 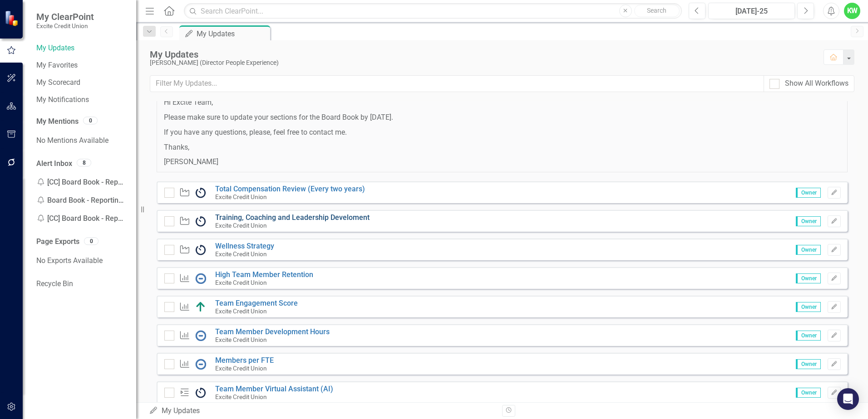 What do you see at coordinates (200, 307) in the screenshot?
I see `img: On Track/Above Target` at bounding box center [200, 307].